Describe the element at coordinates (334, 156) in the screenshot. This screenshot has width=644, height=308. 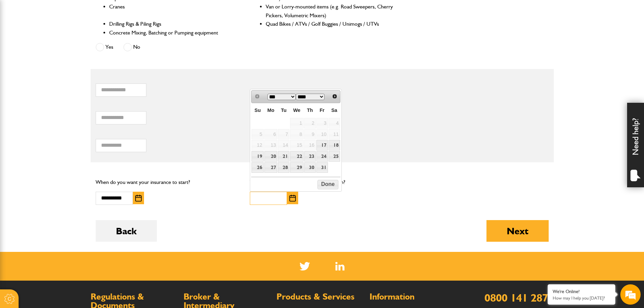
I see `a: 25` at that location.